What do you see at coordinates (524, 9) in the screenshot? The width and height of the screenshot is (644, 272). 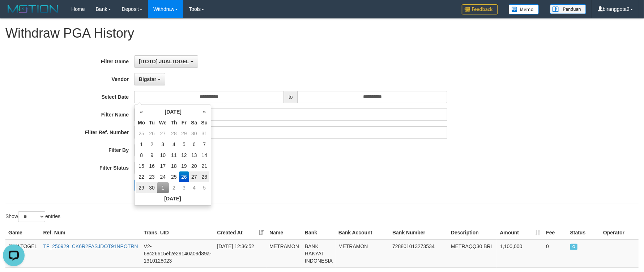 I see `img: Button%20Memo.svg` at bounding box center [524, 9].